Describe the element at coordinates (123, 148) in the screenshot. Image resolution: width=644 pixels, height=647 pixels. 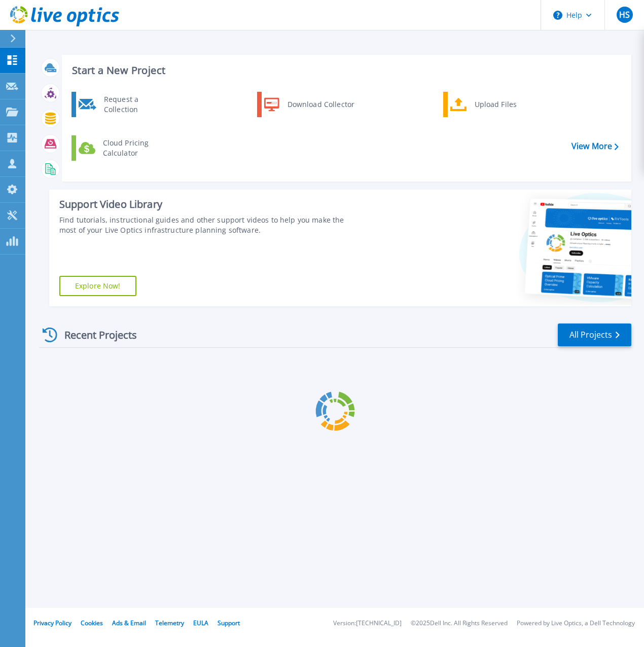
I see `a: Cloud Pricing Calculator` at that location.